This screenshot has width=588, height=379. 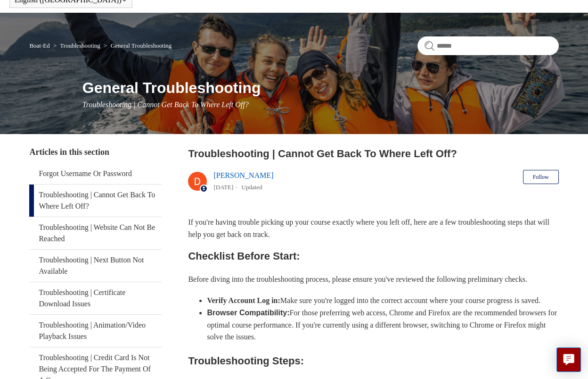 What do you see at coordinates (80, 45) in the screenshot?
I see `a: Troubleshooting` at bounding box center [80, 45].